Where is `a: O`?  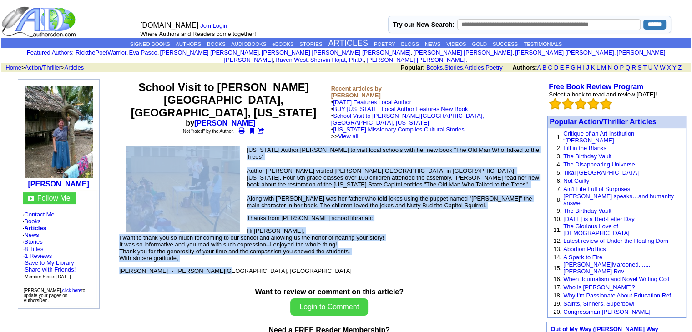 a: O is located at coordinates (616, 67).